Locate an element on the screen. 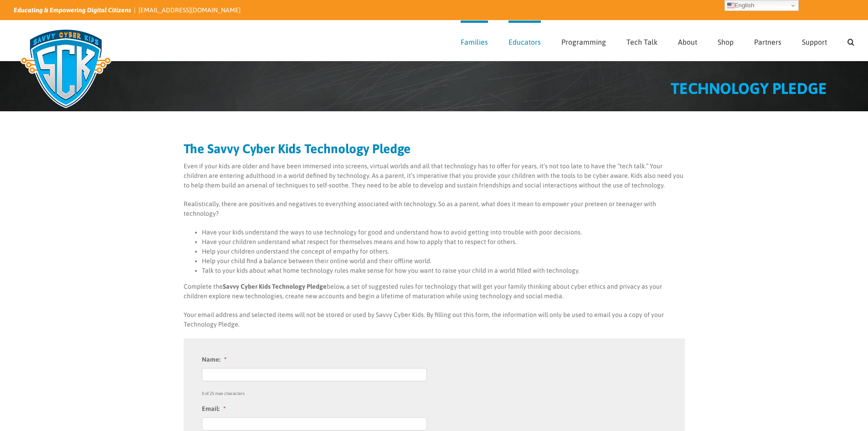  p: Your email address and selected items will not be stored or used by Savvy Cyber Kids. By filling ... is located at coordinates (434, 320).